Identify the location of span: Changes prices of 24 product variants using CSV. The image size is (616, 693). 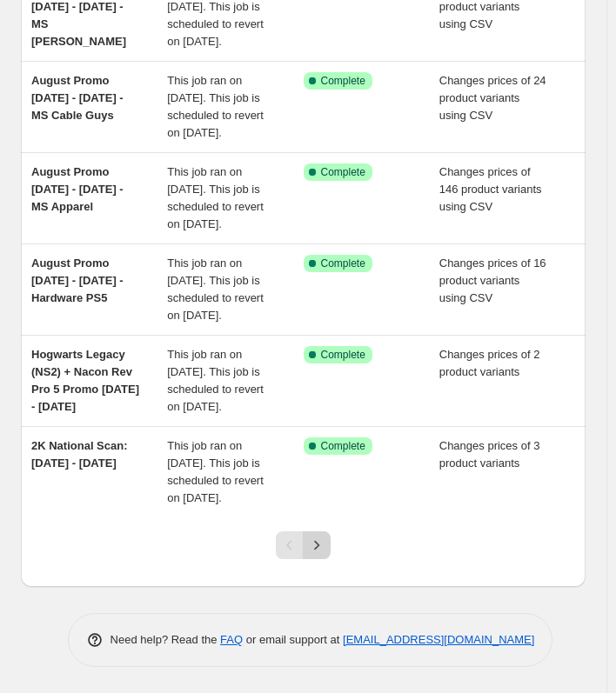
(492, 98).